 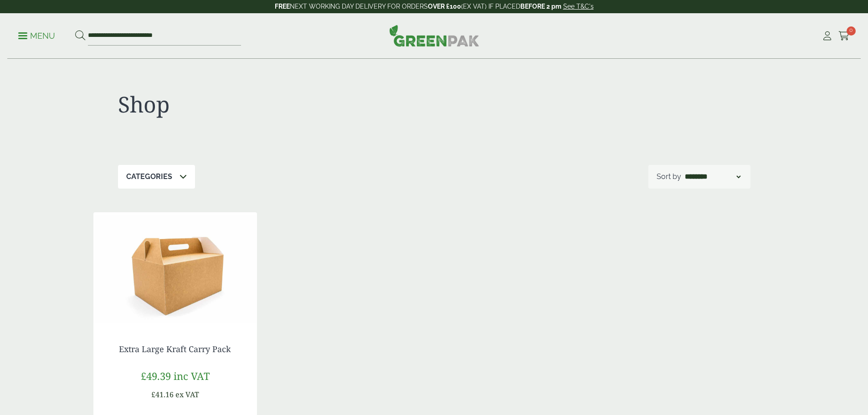 What do you see at coordinates (175, 349) in the screenshot?
I see `a: Extra Large Kraft Carry Pack` at bounding box center [175, 349].